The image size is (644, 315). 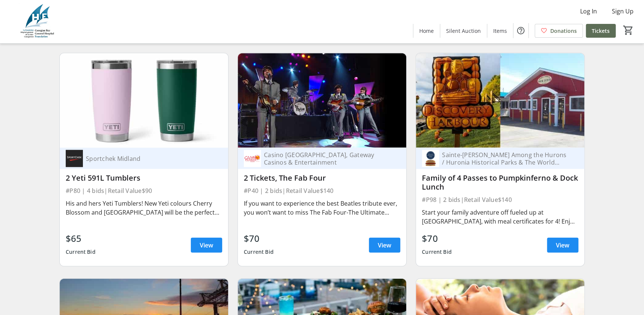 I want to click on img: Sainte-Marie Among the Hurons / Huronia Historical Parks & The World Famous Dock Lunch, so click(x=430, y=159).